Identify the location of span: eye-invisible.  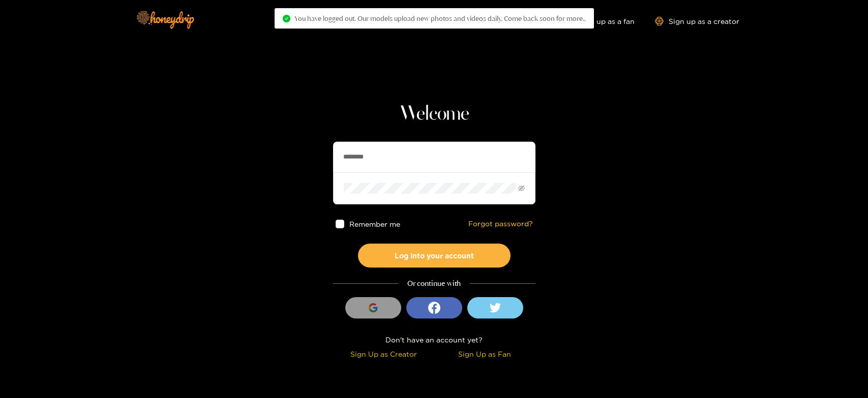
(521, 188).